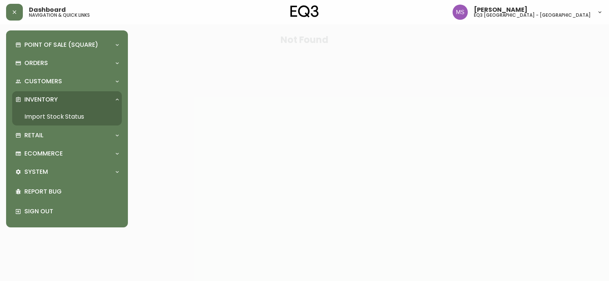 Image resolution: width=609 pixels, height=281 pixels. What do you see at coordinates (460, 12) in the screenshot?
I see `img: 1b6e43211f6f3cc0b0729c9049b8e7af` at bounding box center [460, 12].